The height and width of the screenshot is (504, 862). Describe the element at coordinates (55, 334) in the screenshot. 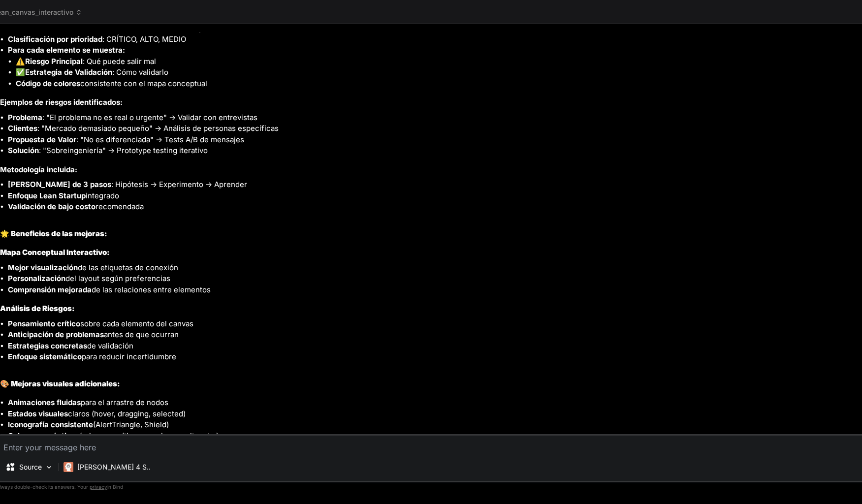

I see `strong: Anticipación de problemas` at that location.